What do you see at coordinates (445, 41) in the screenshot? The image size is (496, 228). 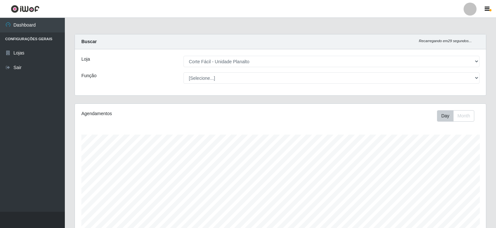 I see `i: Recarregando em 29 segundos...` at bounding box center [445, 41].